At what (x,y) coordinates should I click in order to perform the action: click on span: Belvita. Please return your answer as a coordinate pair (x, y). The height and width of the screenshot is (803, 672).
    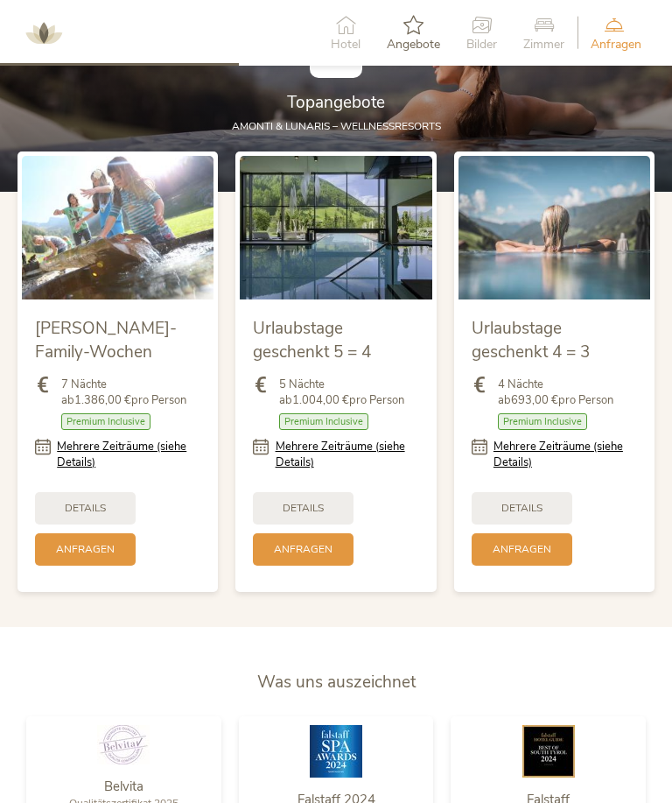
    Looking at the image, I should click on (123, 787).